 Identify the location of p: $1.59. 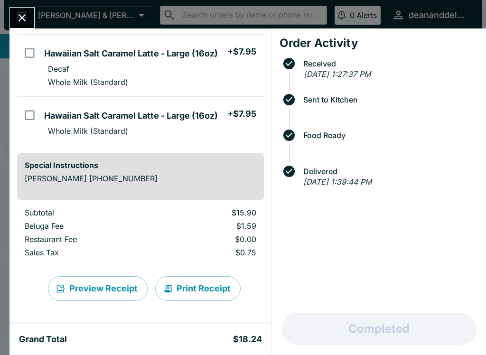
(211, 226).